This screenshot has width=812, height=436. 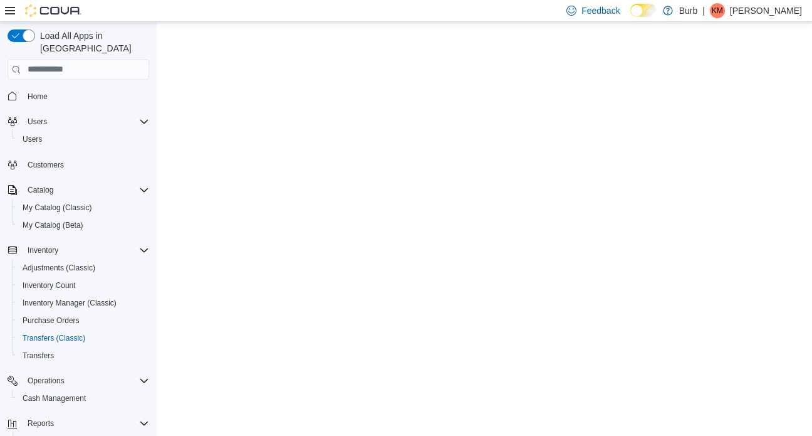 I want to click on a: Inventory Manager (Classic), so click(x=70, y=303).